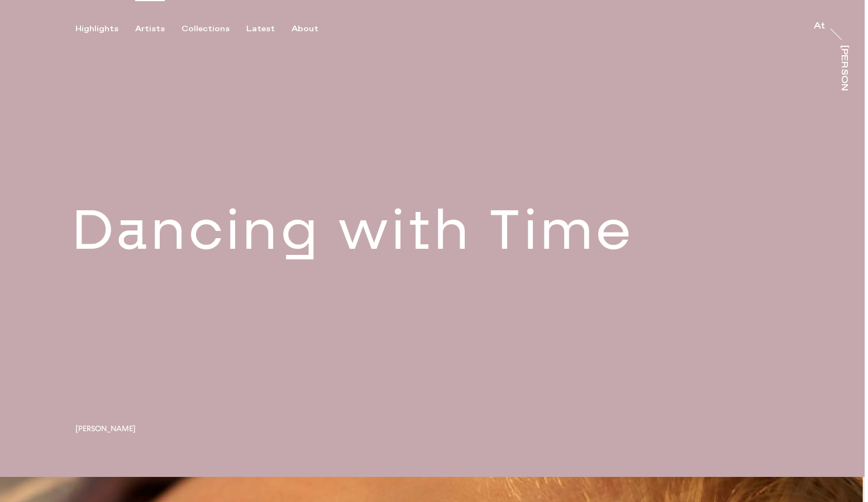 Image resolution: width=868 pixels, height=502 pixels. I want to click on button: Latest, so click(269, 29).